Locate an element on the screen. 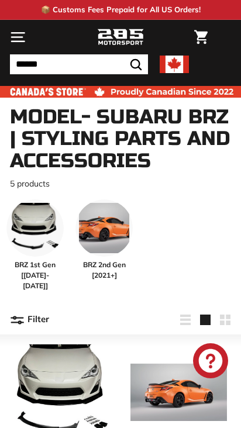 The width and height of the screenshot is (241, 428). p: 5 products is located at coordinates (120, 183).